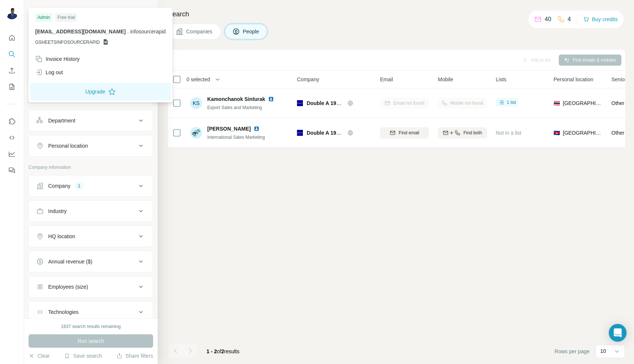 Image resolution: width=634 pixels, height=364 pixels. I want to click on span: Find both, so click(473, 133).